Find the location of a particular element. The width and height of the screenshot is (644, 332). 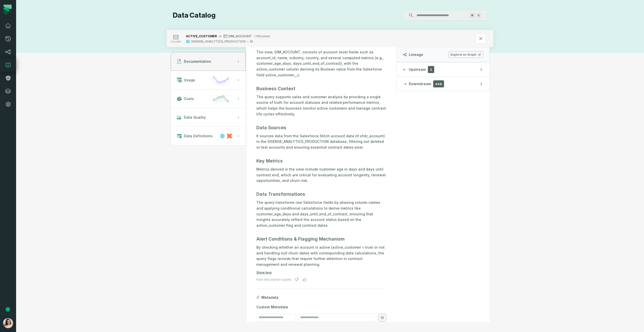

span: boolean is located at coordinates (264, 36).